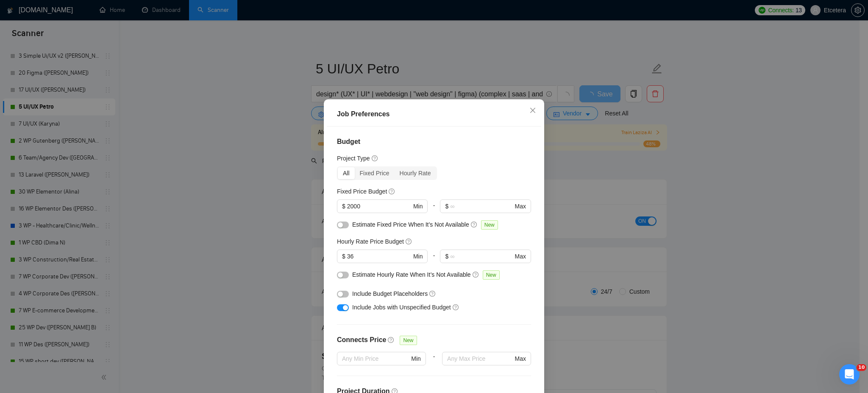 This screenshot has width=868, height=393. I want to click on input: Any Min Price, so click(375, 359).